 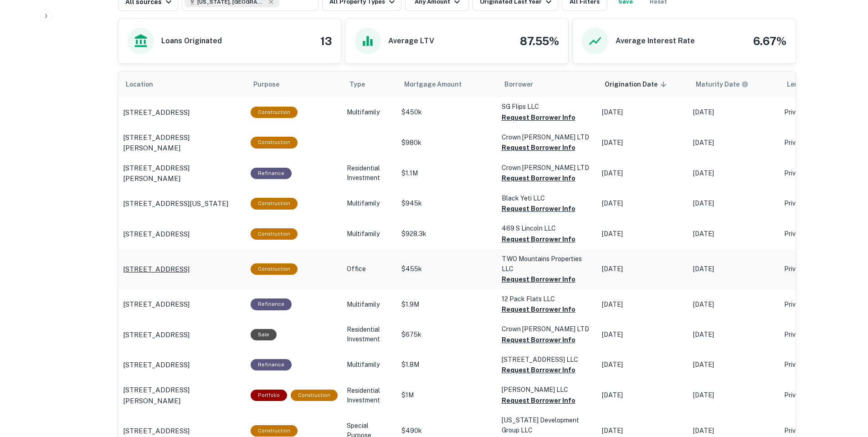 What do you see at coordinates (182, 84) in the screenshot?
I see `th: Location` at bounding box center [182, 84].